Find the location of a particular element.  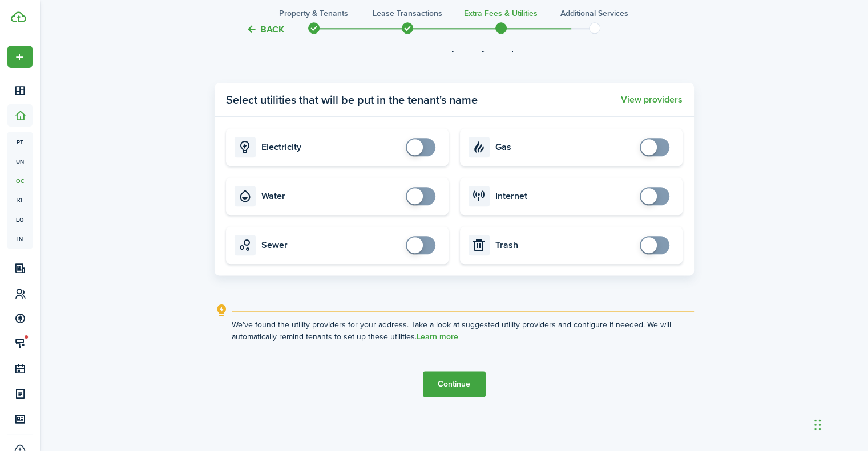

h3: Lease Transactions is located at coordinates (407, 13).